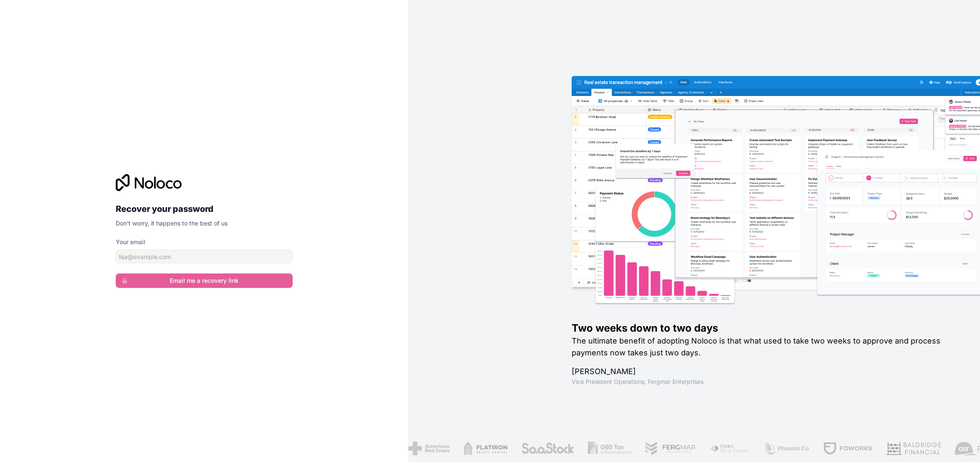 The width and height of the screenshot is (980, 462). I want to click on img: /assets/saastock-C6Zbiodz.png, so click(548, 449).